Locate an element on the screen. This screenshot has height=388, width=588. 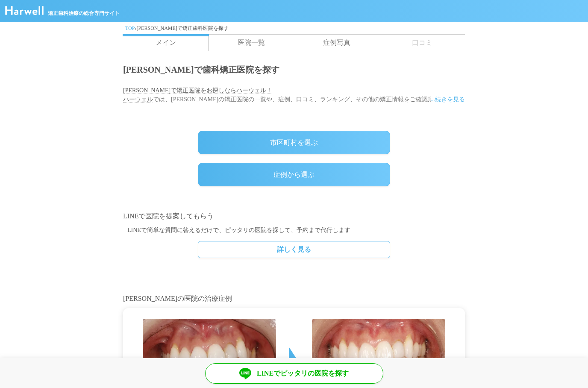
a: メイン is located at coordinates (166, 43).